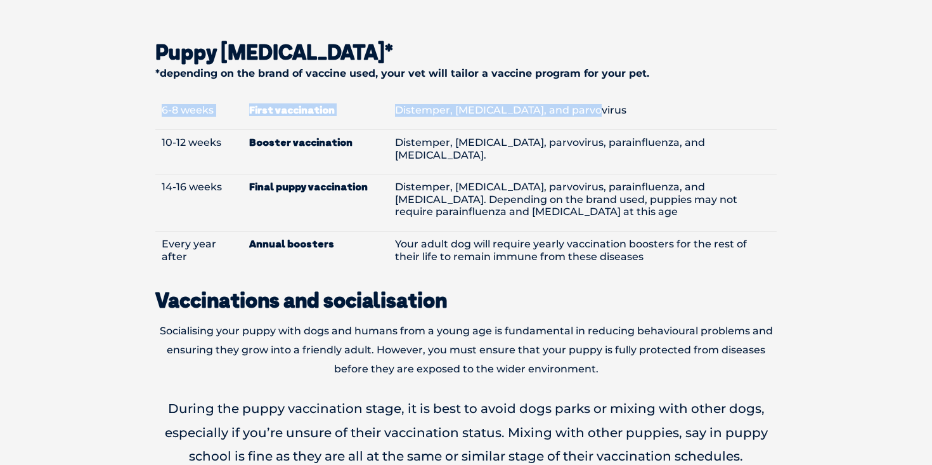 This screenshot has width=932, height=465. Describe the element at coordinates (466, 349) in the screenshot. I see `p: Socialising your puppy with dogs and humans from a young age is fundamental in reducing behaviour...` at that location.